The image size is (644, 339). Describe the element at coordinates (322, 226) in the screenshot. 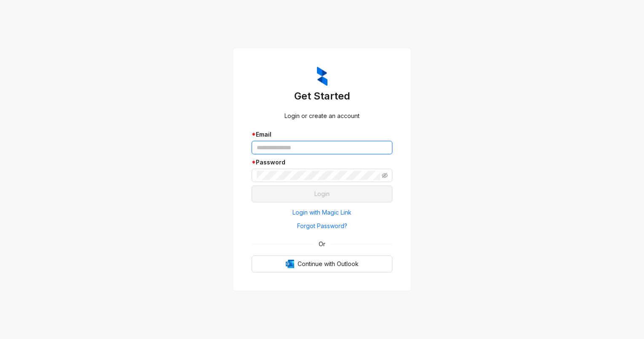

I see `button: Forgot Password?` at that location.